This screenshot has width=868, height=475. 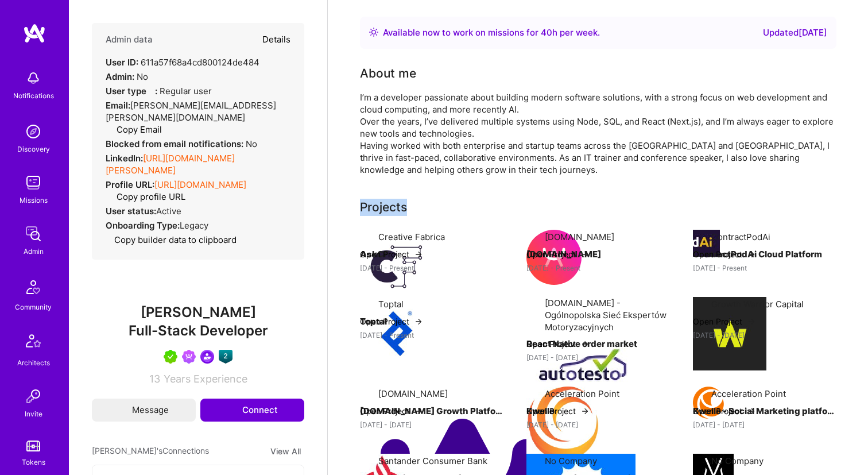 What do you see at coordinates (158, 91) in the screenshot?
I see `div: Regular user` at bounding box center [158, 91].